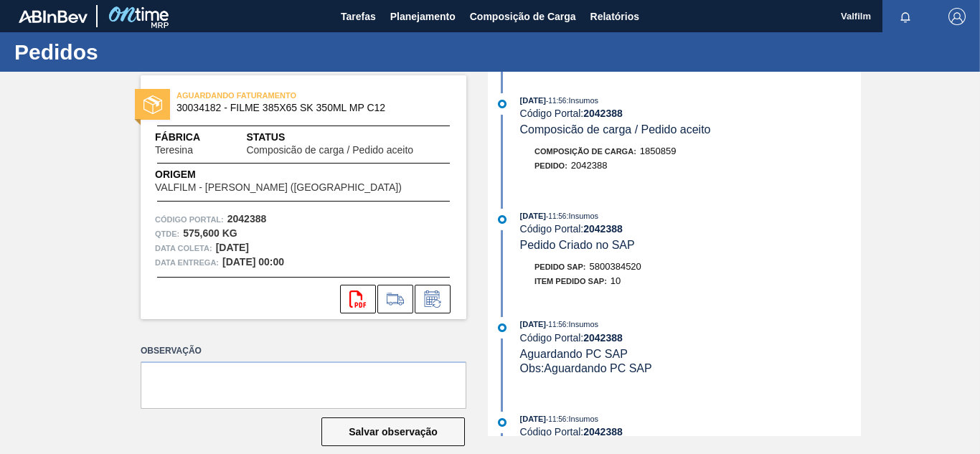 This screenshot has height=454, width=980. I want to click on div: Informar alteração no pedido, so click(433, 298).